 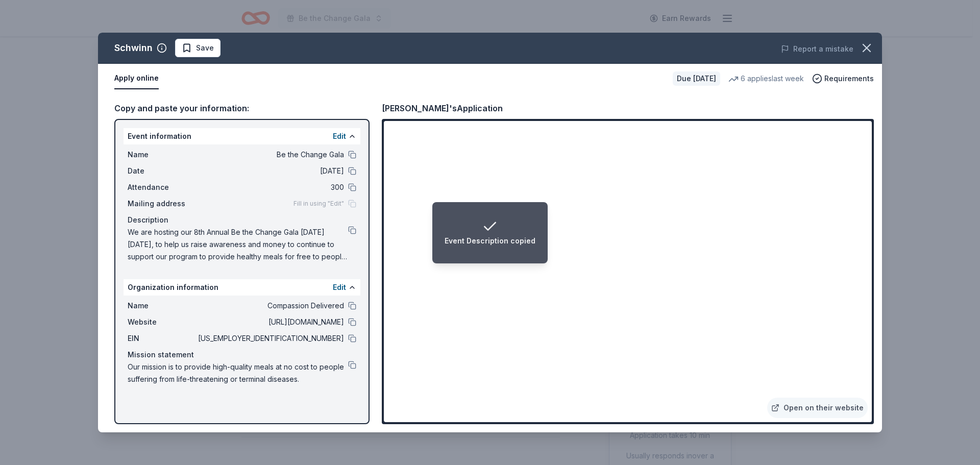 What do you see at coordinates (162, 187) in the screenshot?
I see `span: Attendance` at bounding box center [162, 187].